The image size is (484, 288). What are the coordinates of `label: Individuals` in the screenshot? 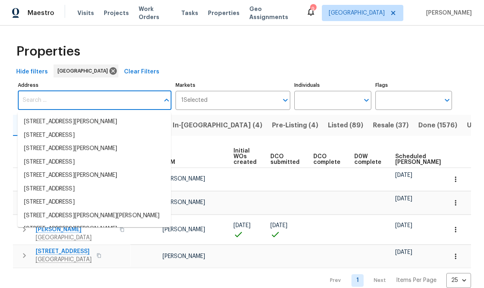 It's located at (332, 85).